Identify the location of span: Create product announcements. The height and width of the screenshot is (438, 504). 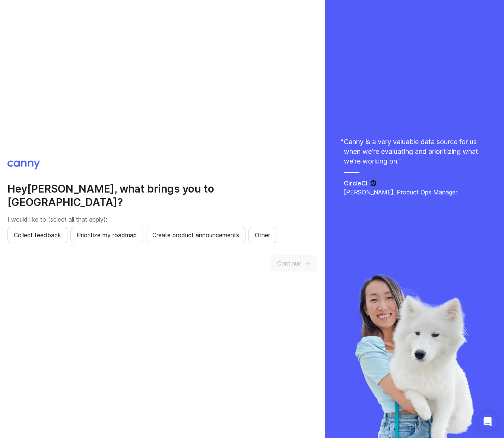
(196, 235).